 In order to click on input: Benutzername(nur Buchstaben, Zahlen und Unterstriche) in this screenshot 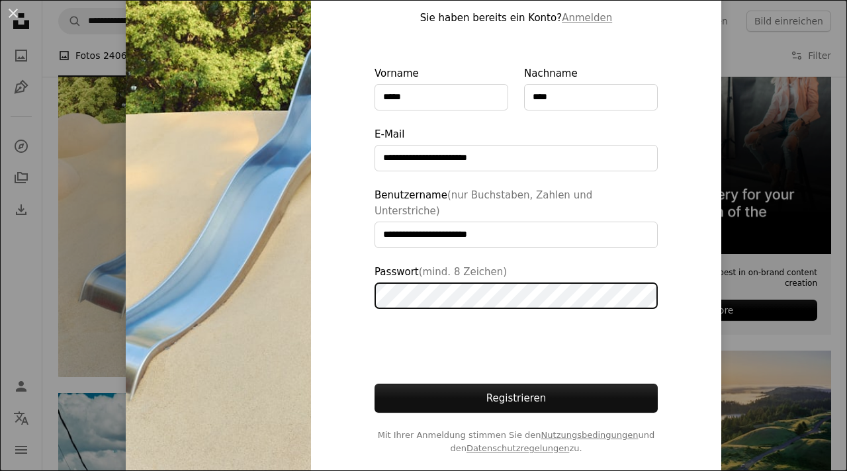, I will do `click(516, 235)`.